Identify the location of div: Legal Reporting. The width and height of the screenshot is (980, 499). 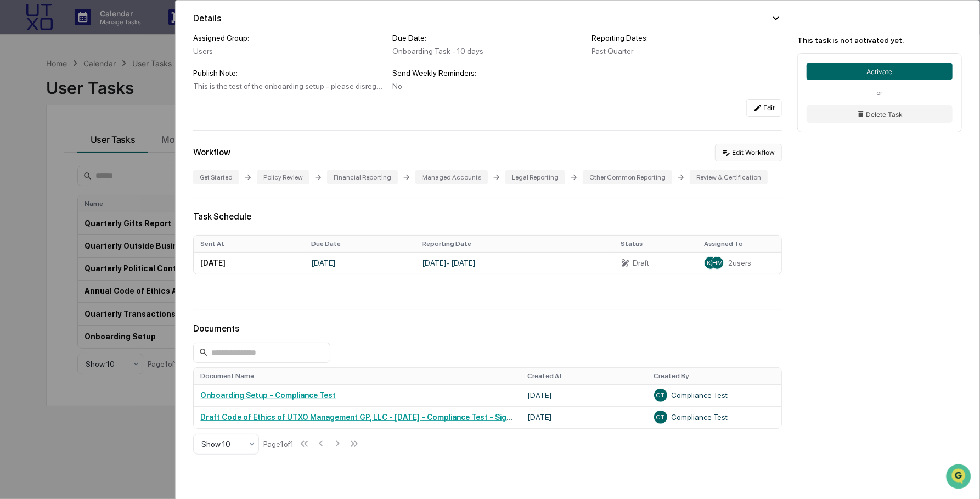
(535, 178).